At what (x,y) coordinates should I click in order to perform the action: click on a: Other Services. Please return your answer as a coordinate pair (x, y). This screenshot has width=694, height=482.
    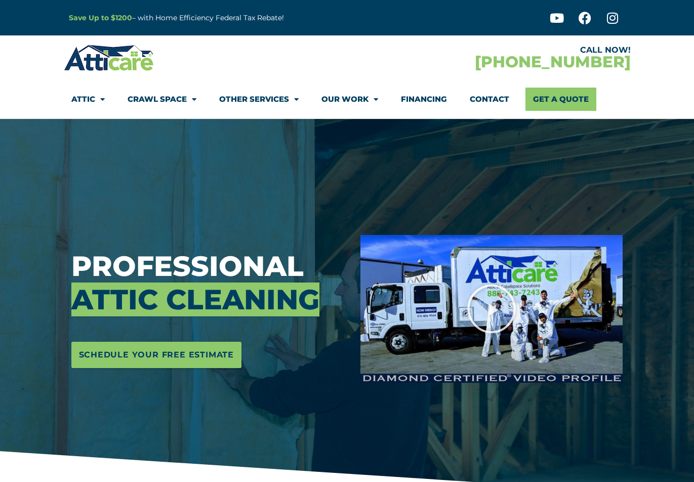
    Looking at the image, I should click on (259, 99).